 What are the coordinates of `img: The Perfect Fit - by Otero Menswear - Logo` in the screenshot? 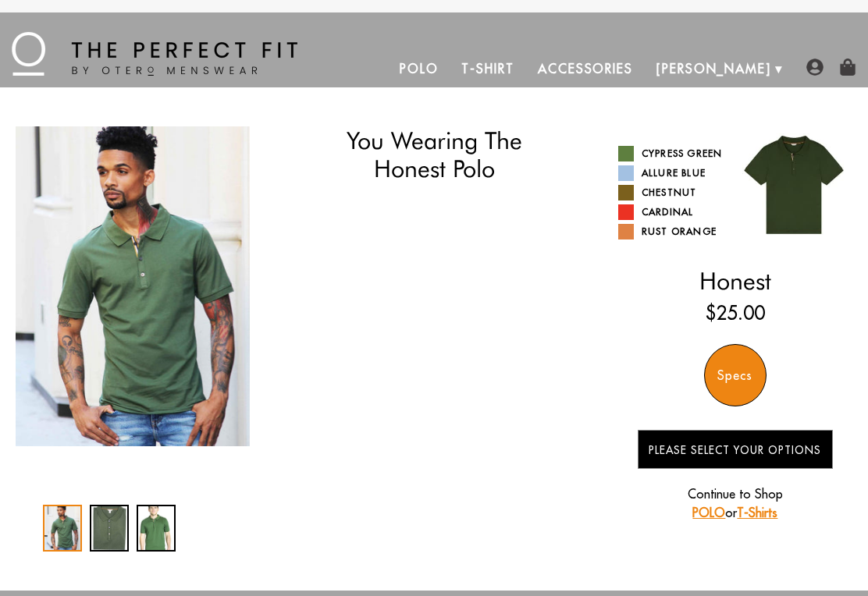 It's located at (155, 54).